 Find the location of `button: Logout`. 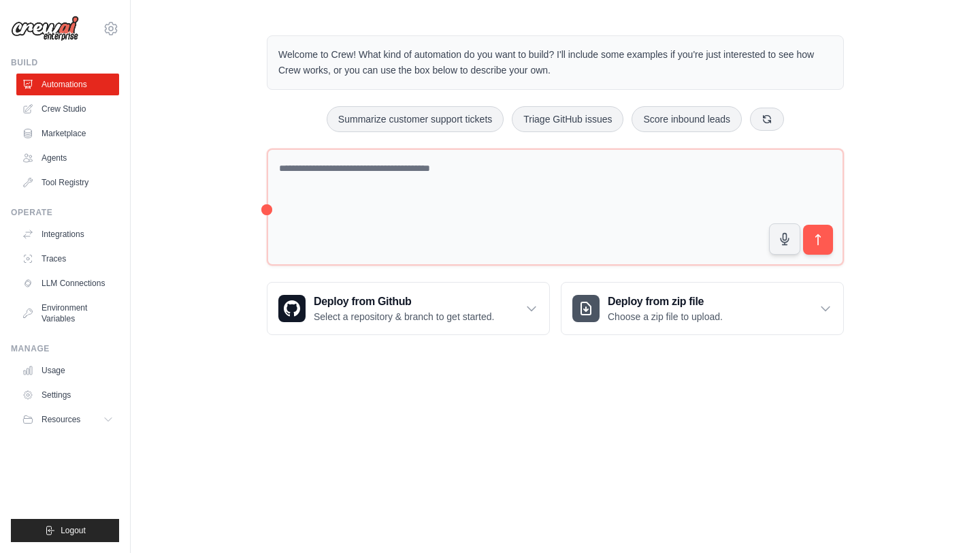

button: Logout is located at coordinates (65, 530).